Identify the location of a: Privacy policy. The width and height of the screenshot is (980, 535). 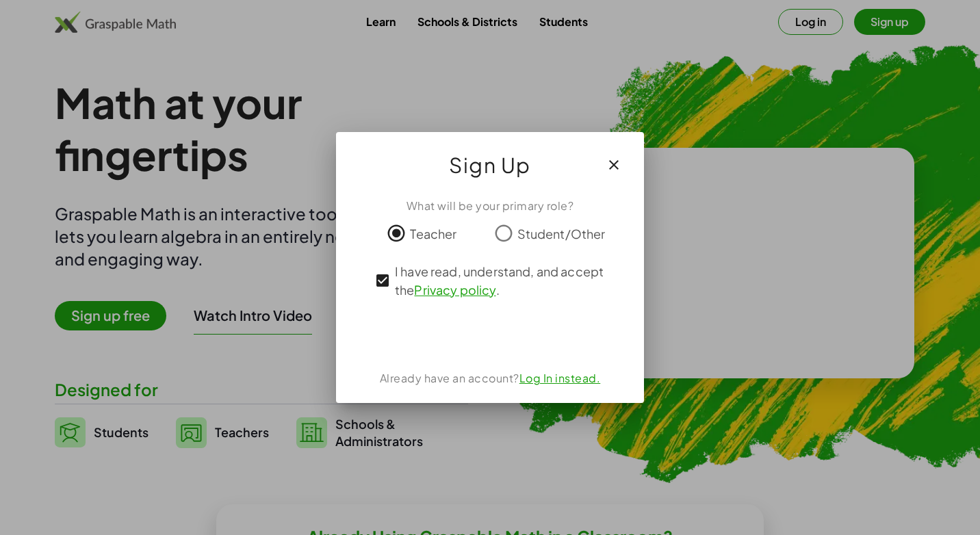
(455, 290).